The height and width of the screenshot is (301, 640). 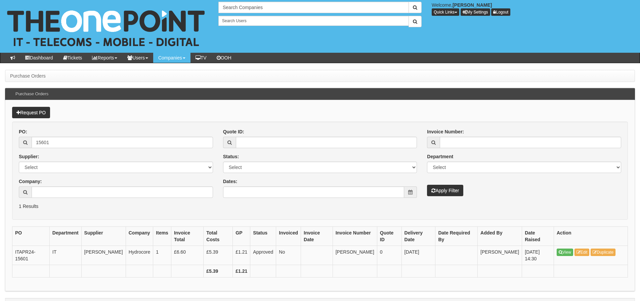 What do you see at coordinates (201, 58) in the screenshot?
I see `a: TV` at bounding box center [201, 58].